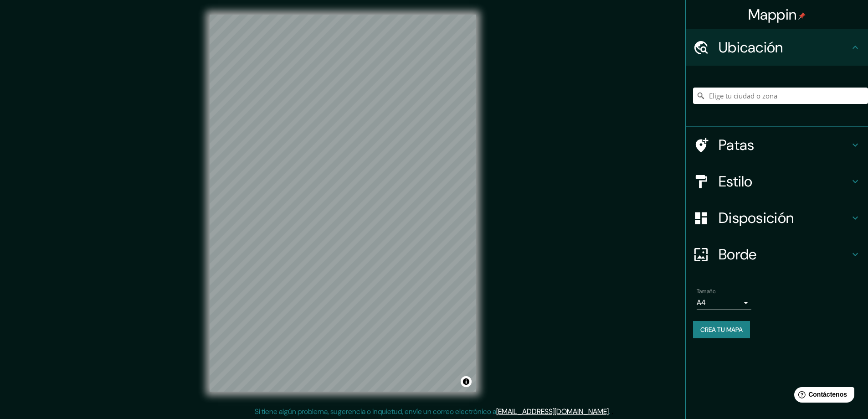 This screenshot has height=419, width=868. I want to click on font: Estilo, so click(736, 181).